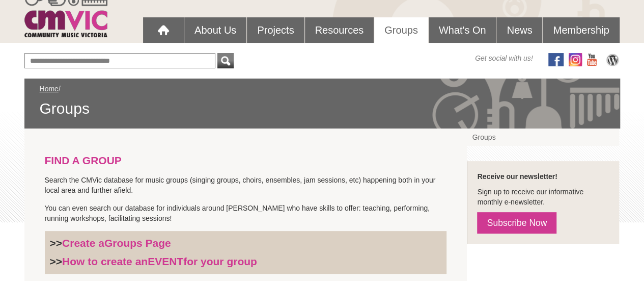 Image resolution: width=644 pixels, height=281 pixels. Describe the element at coordinates (581, 30) in the screenshot. I see `a: Membership` at that location.